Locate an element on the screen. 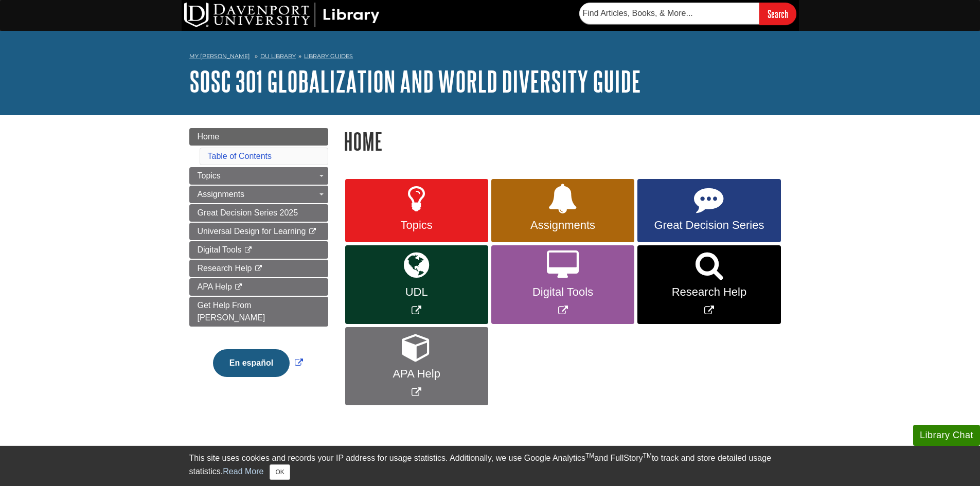  a: Home is located at coordinates (259, 137).